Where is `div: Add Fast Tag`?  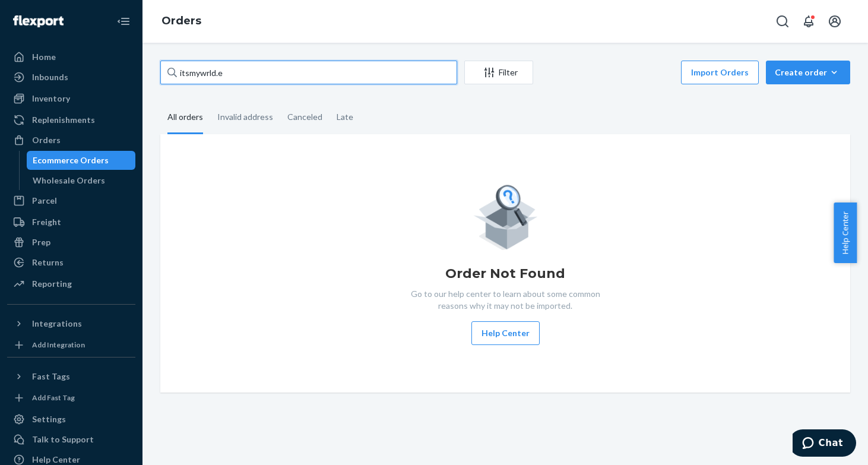 div: Add Fast Tag is located at coordinates (54, 397).